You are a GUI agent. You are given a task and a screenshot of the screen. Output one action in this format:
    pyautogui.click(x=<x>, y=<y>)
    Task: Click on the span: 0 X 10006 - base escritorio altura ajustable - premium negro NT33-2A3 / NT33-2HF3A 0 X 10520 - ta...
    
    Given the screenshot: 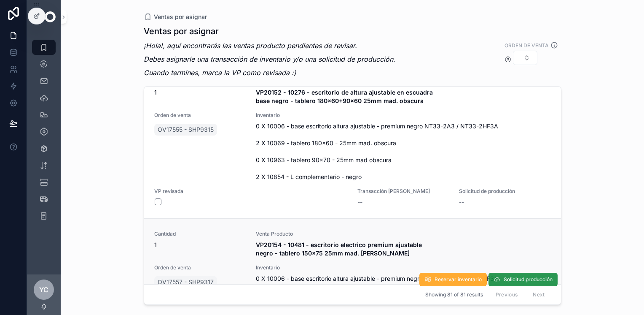 What is the action you would take?
    pyautogui.click(x=403, y=287)
    